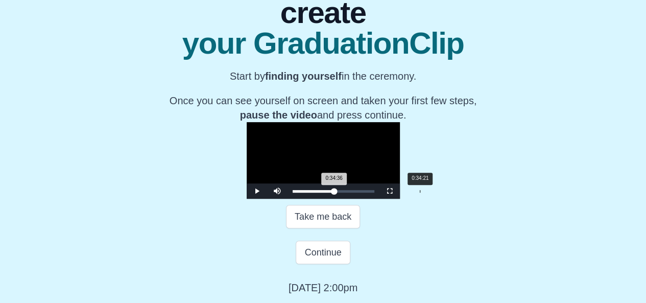 This screenshot has width=646, height=303. Describe the element at coordinates (323, 216) in the screenshot. I see `button: Take me back` at that location.